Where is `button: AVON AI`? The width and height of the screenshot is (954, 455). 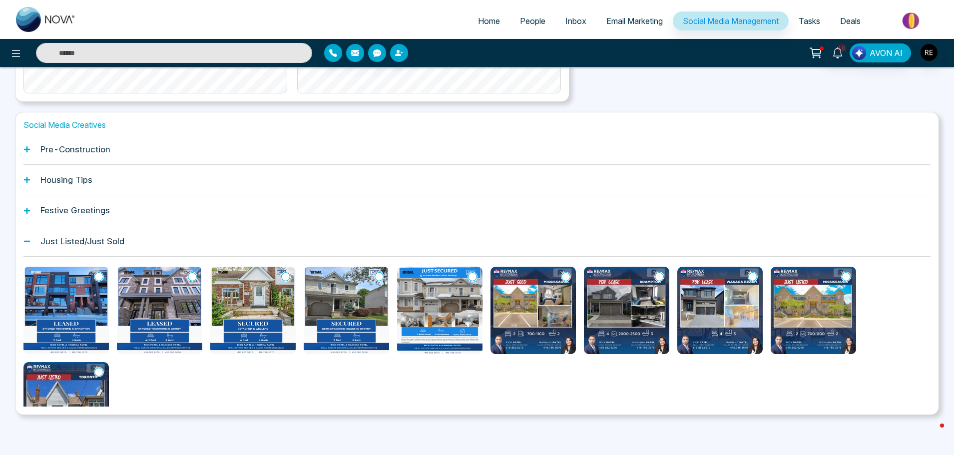 button: AVON AI is located at coordinates (880, 53).